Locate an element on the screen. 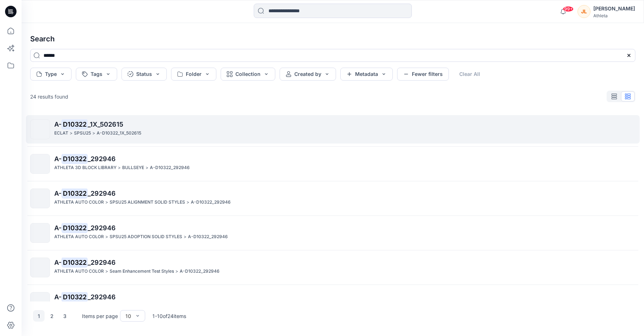 Image resolution: width=644 pixels, height=336 pixels. button: 3 is located at coordinates (65, 316).